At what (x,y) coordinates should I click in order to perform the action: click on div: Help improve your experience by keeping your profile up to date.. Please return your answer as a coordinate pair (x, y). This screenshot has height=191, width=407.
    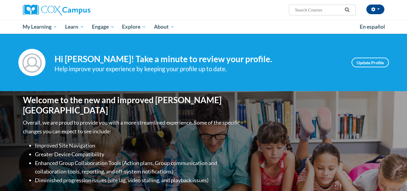
    Looking at the image, I should click on (198, 69).